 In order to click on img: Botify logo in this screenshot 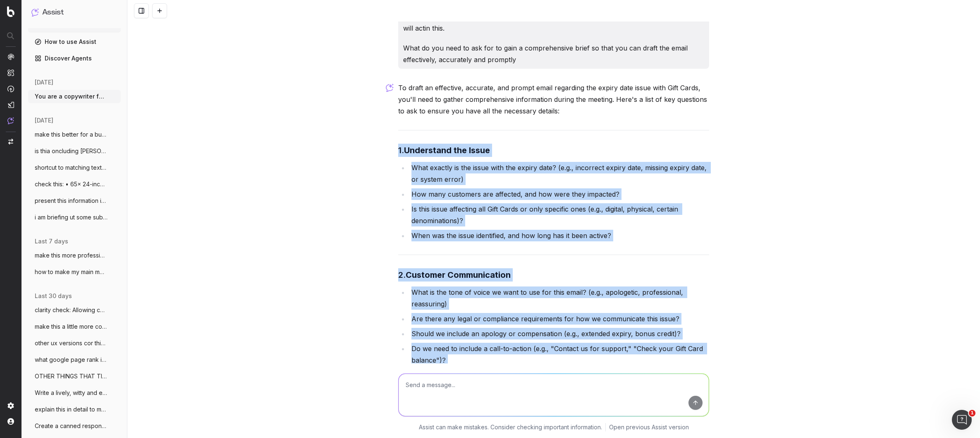, I will do `click(11, 12)`.